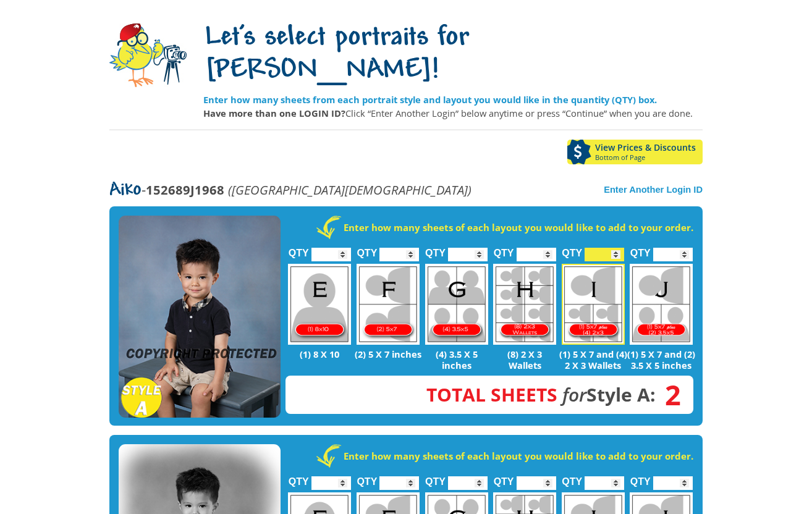 This screenshot has height=514, width=812. Describe the element at coordinates (525, 360) in the screenshot. I see `p: (8) 2 X 3 Wallets` at that location.